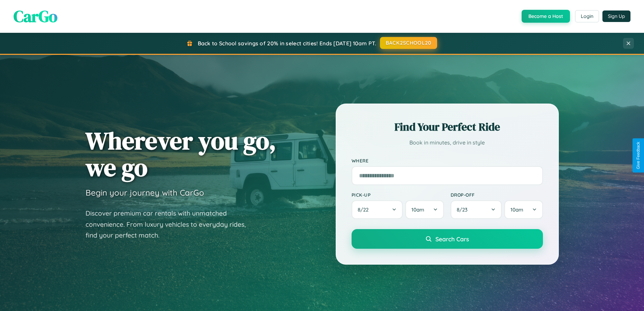 The image size is (644, 311). What do you see at coordinates (476, 209) in the screenshot?
I see `button: 8/23` at bounding box center [476, 209].